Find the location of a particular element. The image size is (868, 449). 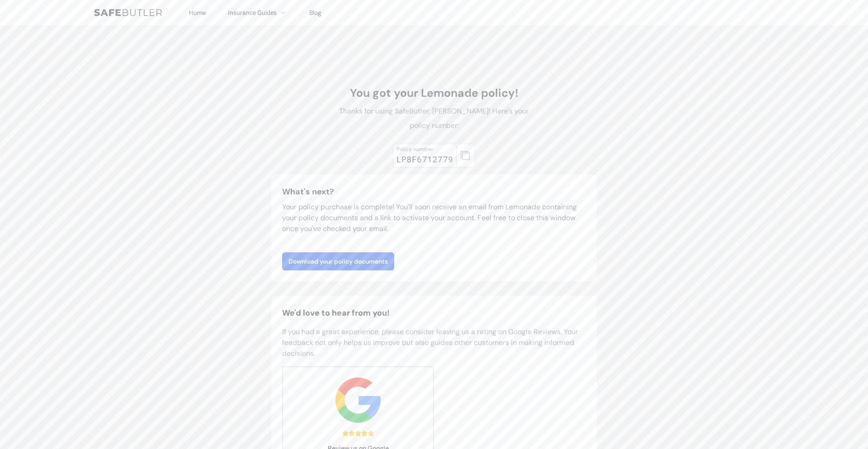

img: SafeButler Text Logo is located at coordinates (128, 13).